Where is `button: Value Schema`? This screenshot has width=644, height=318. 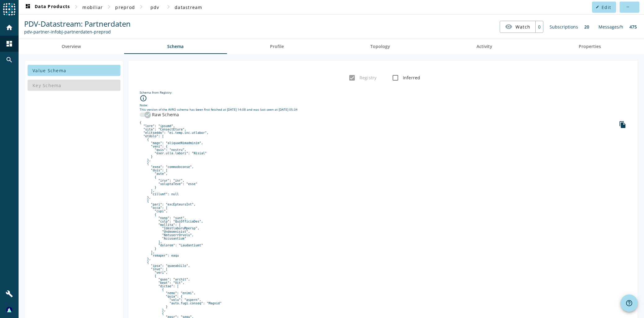 button: Value Schema is located at coordinates (74, 70).